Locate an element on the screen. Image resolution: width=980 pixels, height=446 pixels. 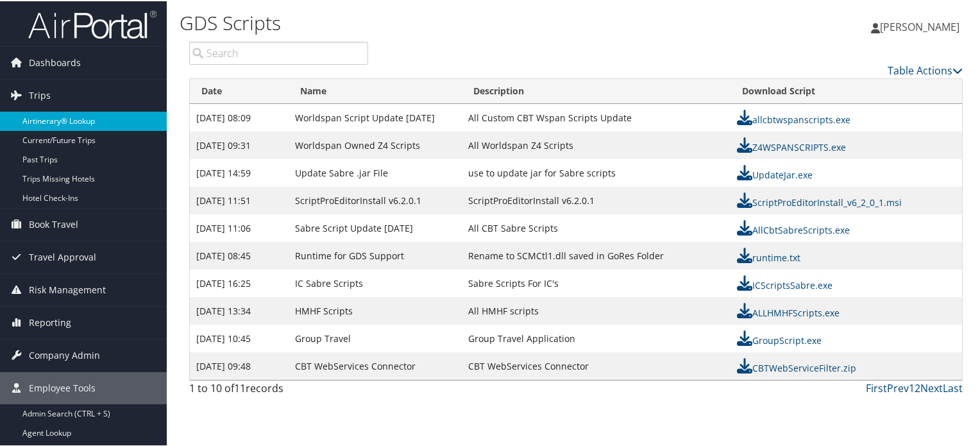
th: Description: activate to sort column ascending is located at coordinates (596, 90).